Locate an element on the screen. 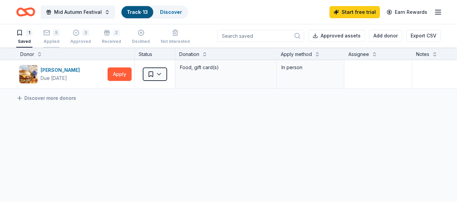 The height and width of the screenshot is (202, 457). div: Saved is located at coordinates (24, 42).